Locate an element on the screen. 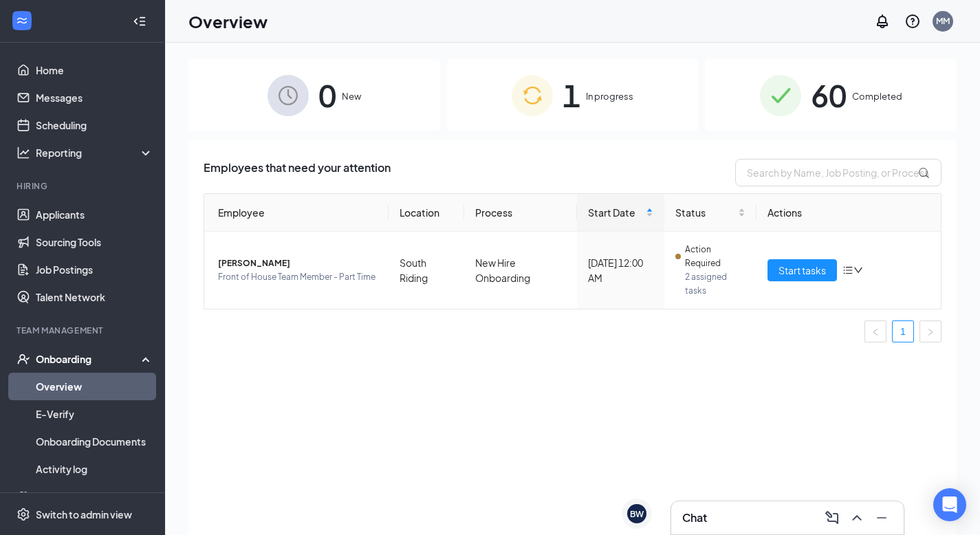  svg: ComposeMessage is located at coordinates (832, 517).